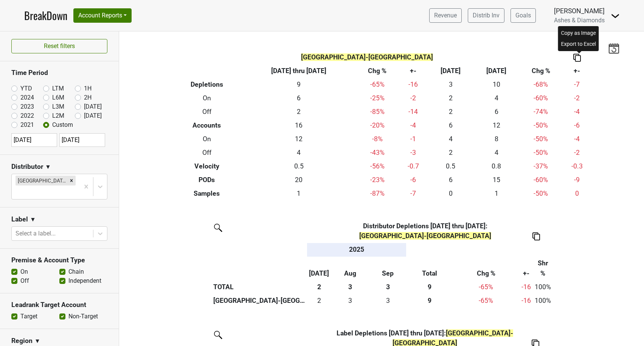 The width and height of the screenshot is (644, 346). Describe the element at coordinates (76, 272) in the screenshot. I see `label: Chain` at that location.